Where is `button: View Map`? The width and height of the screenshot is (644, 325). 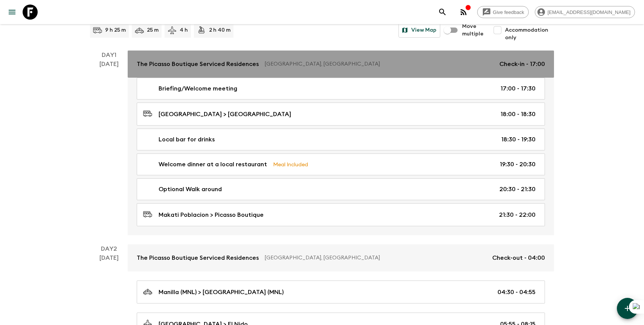
button: View Map is located at coordinates (419, 30).